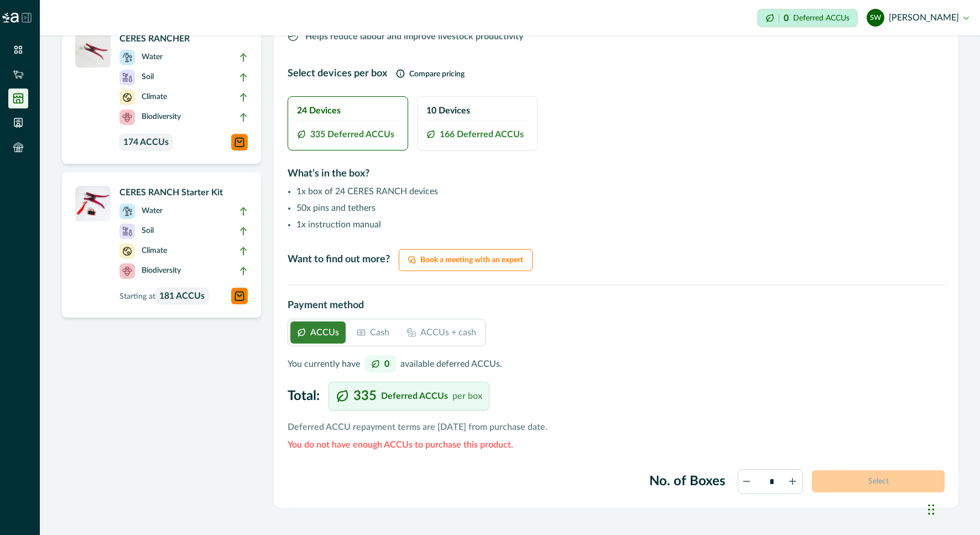  I want to click on button: Compare pricing, so click(431, 74).